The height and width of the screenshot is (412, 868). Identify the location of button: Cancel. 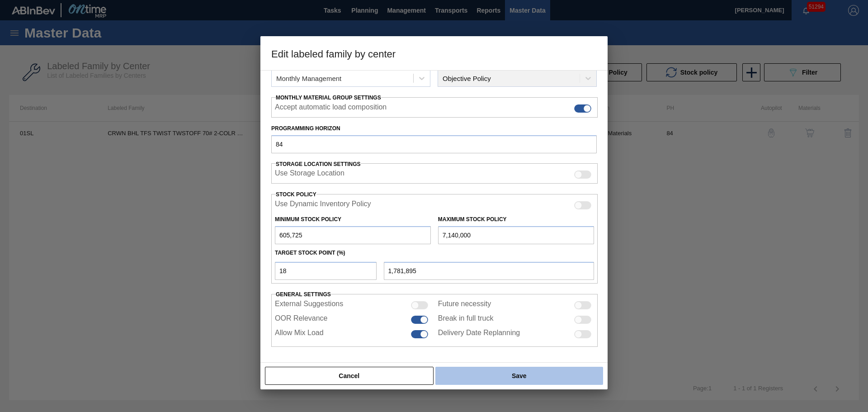
(349, 376).